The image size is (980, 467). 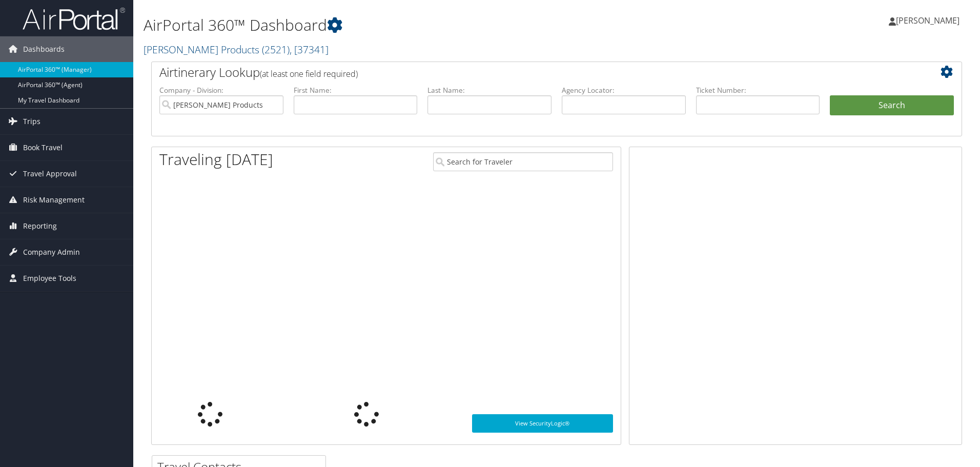 I want to click on label: First Name:, so click(x=356, y=90).